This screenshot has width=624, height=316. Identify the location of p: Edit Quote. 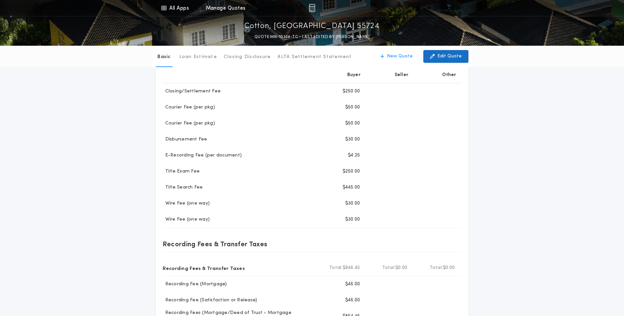
(449, 56).